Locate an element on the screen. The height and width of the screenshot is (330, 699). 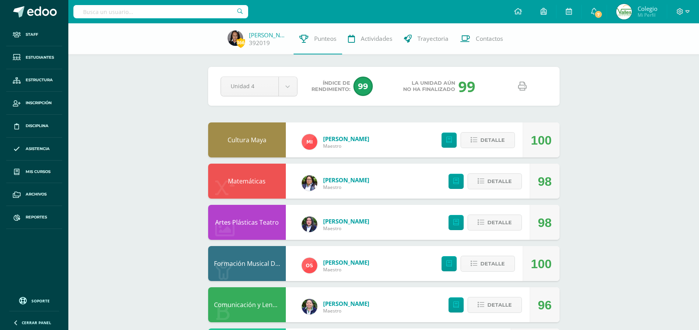
span: 99 is located at coordinates (363, 86).